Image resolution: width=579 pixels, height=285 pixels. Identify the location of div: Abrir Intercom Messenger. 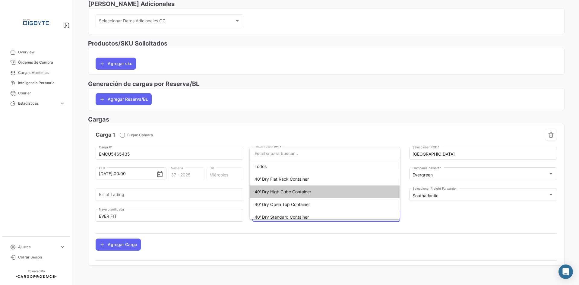
(566, 272).